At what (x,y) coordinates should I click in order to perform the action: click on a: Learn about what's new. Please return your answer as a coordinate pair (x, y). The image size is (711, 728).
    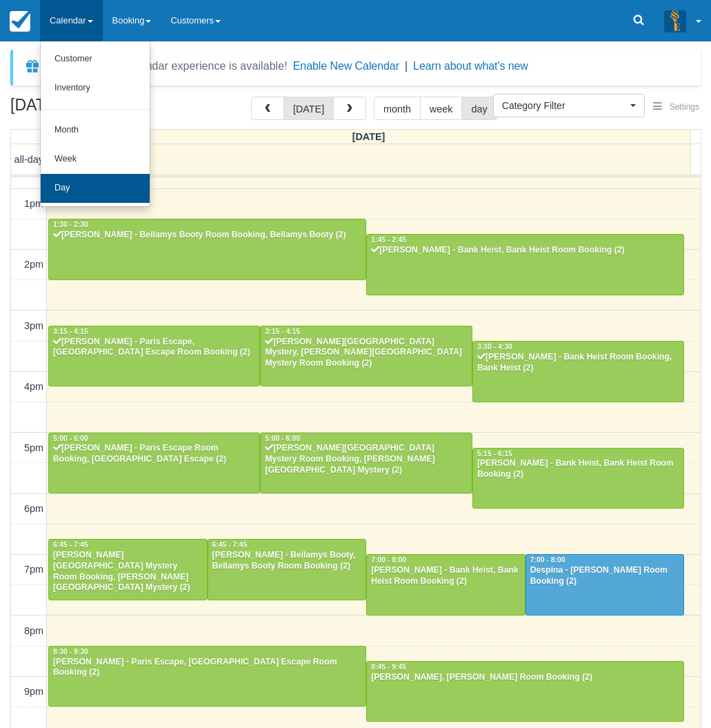
    Looking at the image, I should click on (470, 66).